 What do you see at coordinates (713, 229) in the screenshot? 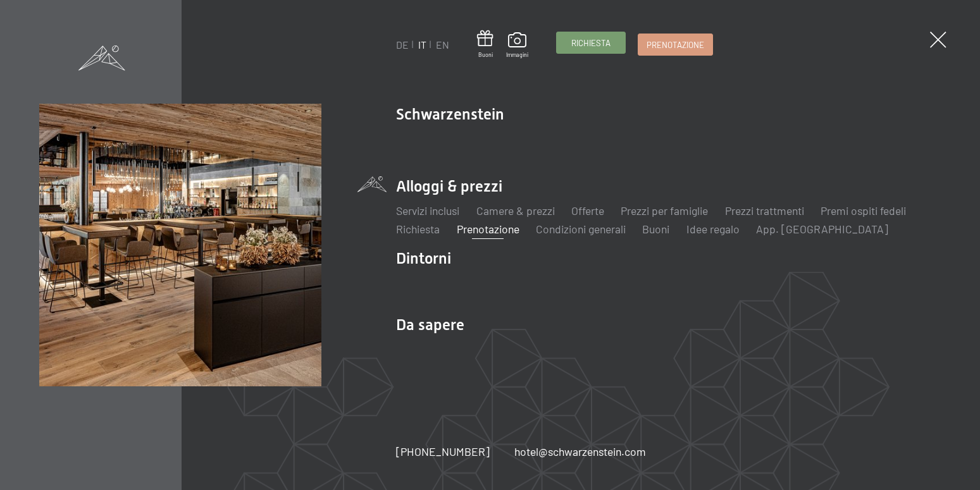
I see `a: Idee regalo` at bounding box center [713, 229].